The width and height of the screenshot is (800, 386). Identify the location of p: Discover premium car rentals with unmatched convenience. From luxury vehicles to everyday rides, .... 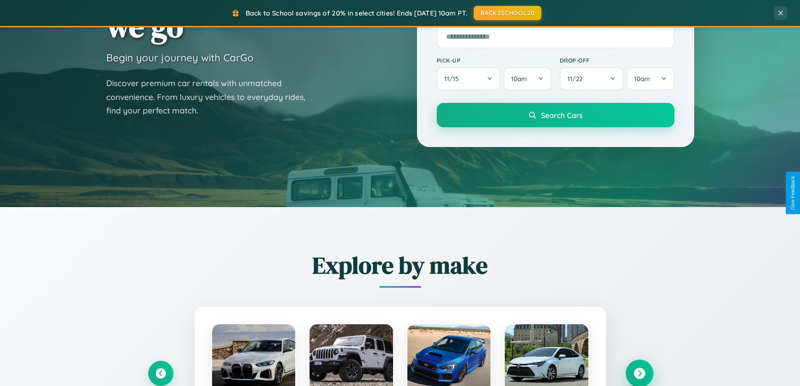
(211, 97).